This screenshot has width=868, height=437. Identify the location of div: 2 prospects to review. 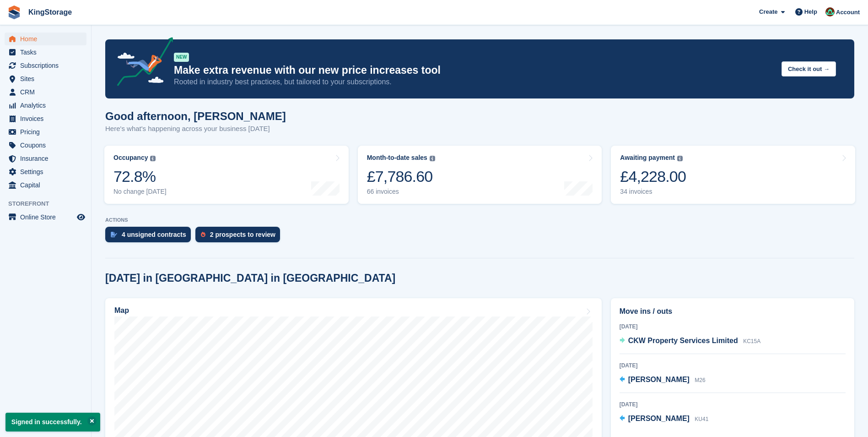
(243, 235).